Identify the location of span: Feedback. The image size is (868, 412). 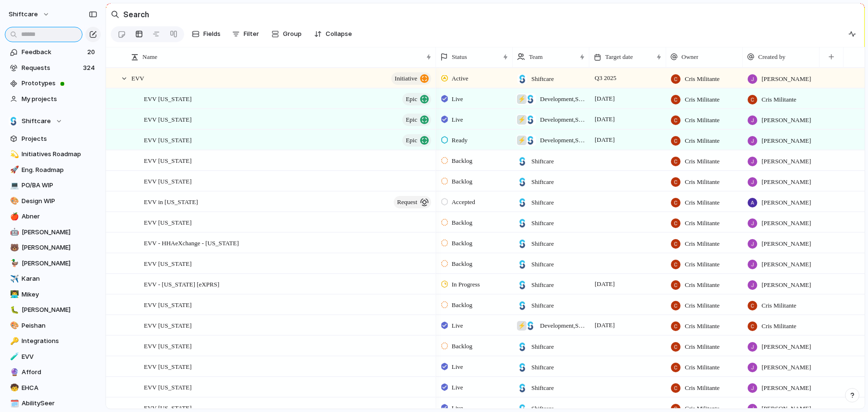
(53, 53).